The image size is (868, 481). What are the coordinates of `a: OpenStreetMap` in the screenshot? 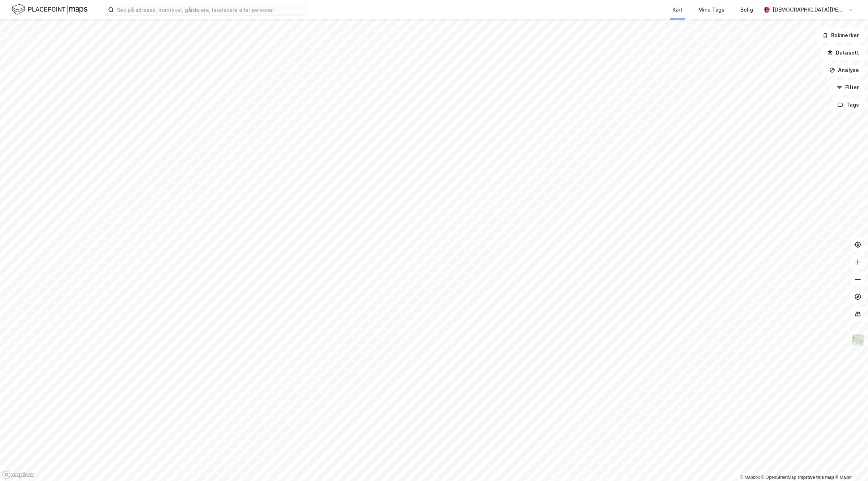 It's located at (779, 477).